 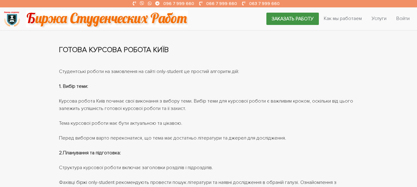 I want to click on a: 063 7 999 660, so click(x=264, y=3).